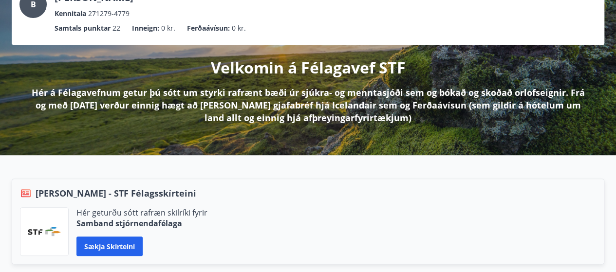 The width and height of the screenshot is (616, 272). I want to click on p: Hér geturðu sótt rafræn skilríki fyrir, so click(142, 213).